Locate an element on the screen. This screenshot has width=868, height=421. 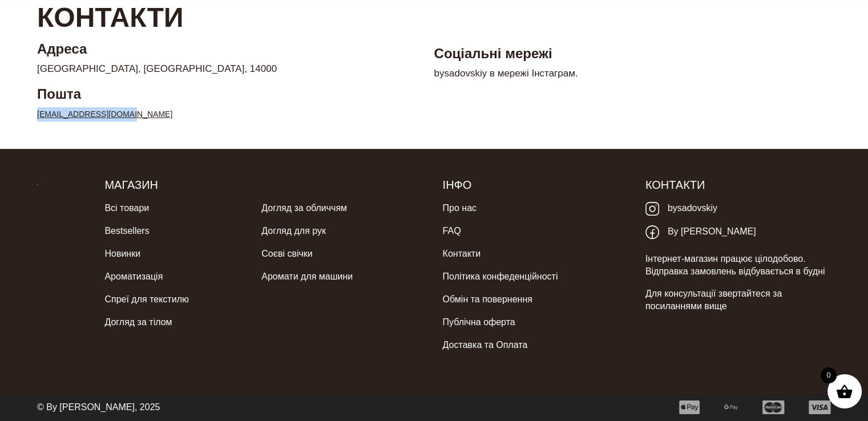
a: bysadovskiy is located at coordinates (682, 209).